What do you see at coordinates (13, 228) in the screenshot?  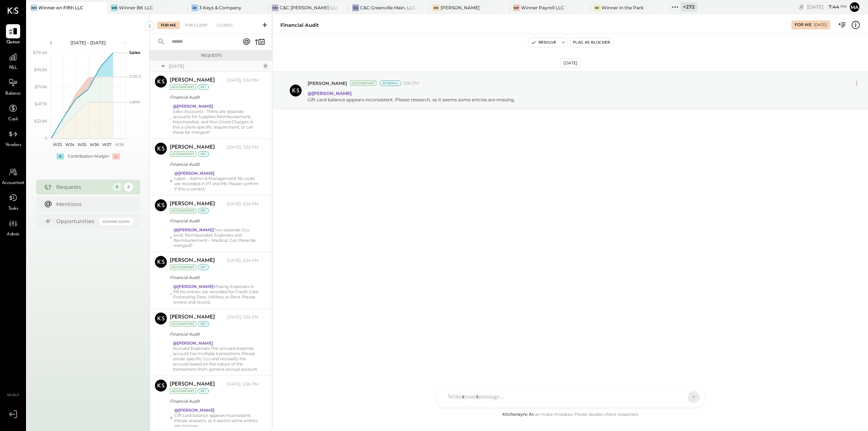 I see `a: Admin` at bounding box center [13, 228].